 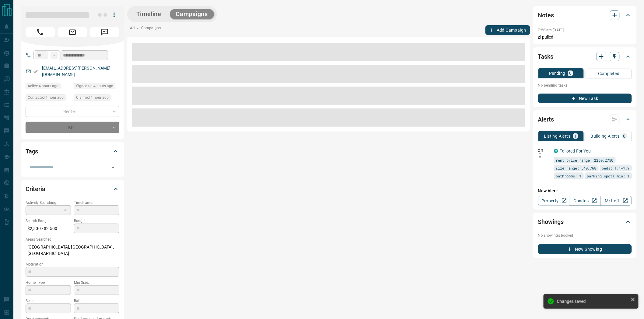 I want to click on p: Pending, so click(x=557, y=73).